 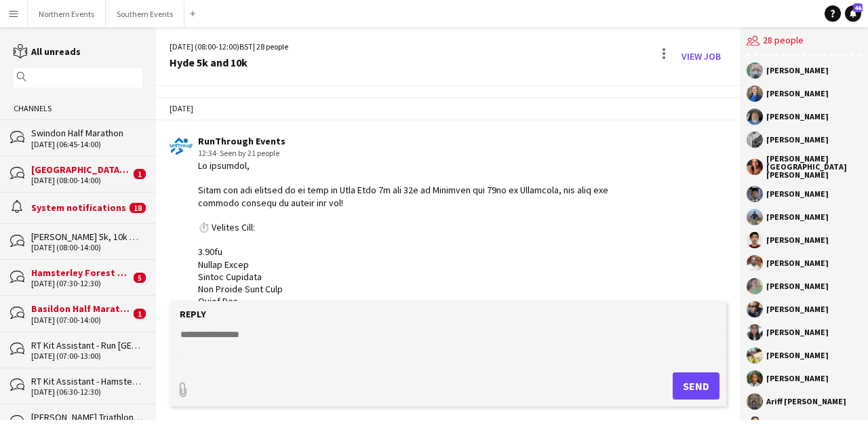 What do you see at coordinates (701, 56) in the screenshot?
I see `a: View Job` at bounding box center [701, 56].